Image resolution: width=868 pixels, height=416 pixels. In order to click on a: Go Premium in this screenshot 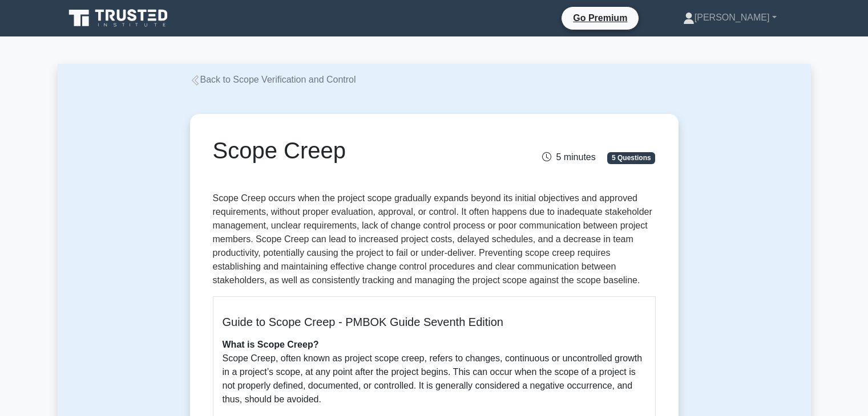, I will do `click(600, 18)`.